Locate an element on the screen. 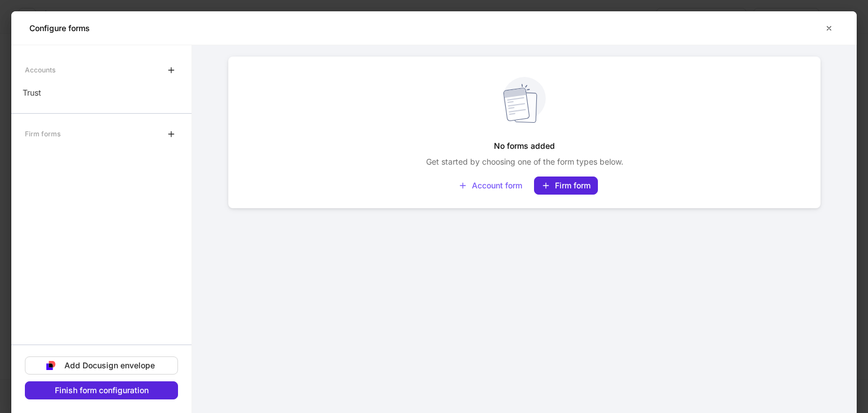 The image size is (868, 413). div: Finish form configuration is located at coordinates (102, 390).